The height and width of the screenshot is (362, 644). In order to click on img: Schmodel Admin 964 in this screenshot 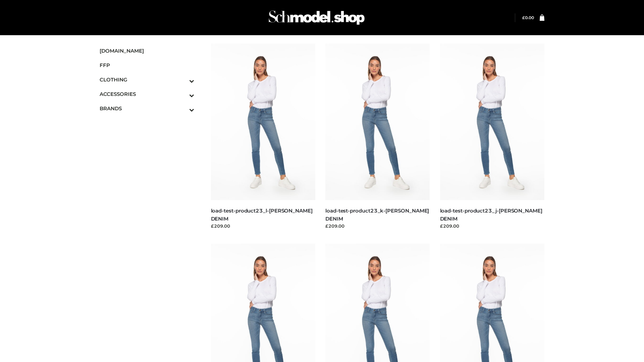, I will do `click(316, 18)`.